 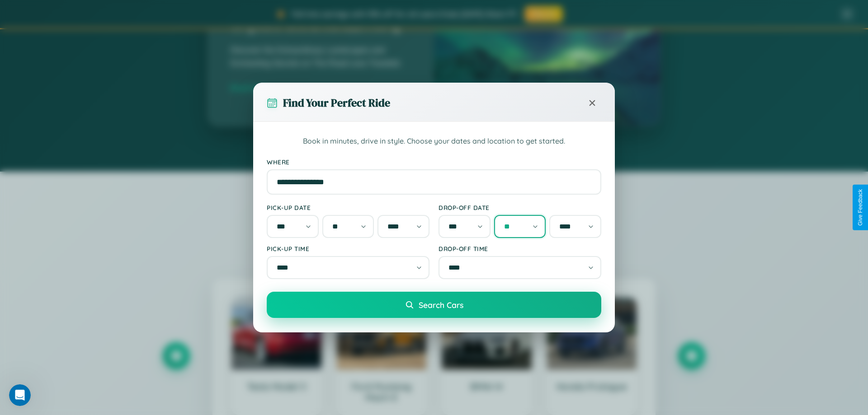 I want to click on h3: Find Your Perfect Ride, so click(x=336, y=102).